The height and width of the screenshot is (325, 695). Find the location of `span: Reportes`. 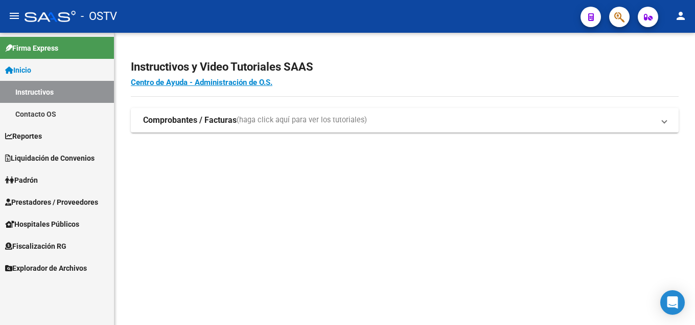

span: Reportes is located at coordinates (24, 136).